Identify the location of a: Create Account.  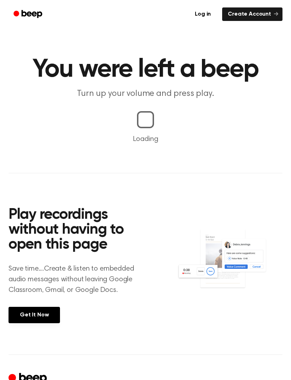
(253, 14).